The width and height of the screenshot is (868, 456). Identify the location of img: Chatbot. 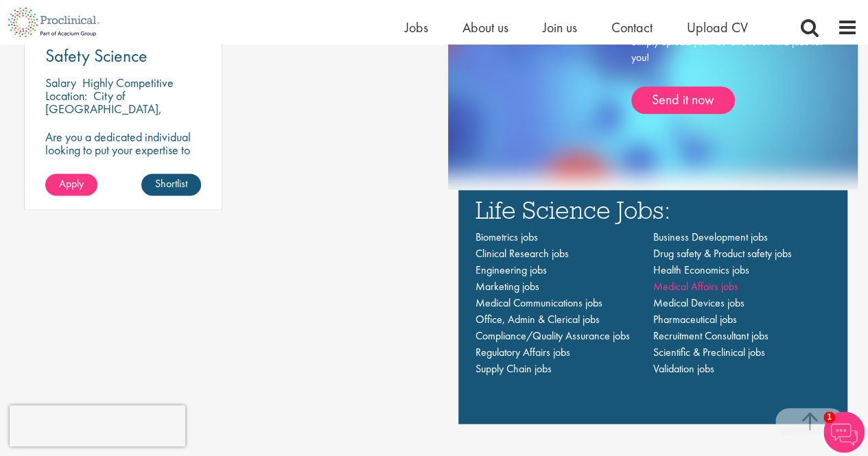
(844, 432).